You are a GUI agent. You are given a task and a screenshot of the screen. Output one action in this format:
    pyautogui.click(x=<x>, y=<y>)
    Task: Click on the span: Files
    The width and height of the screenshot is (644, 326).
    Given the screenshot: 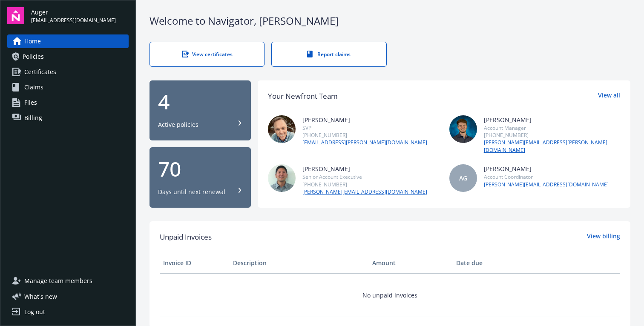 What is the action you would take?
    pyautogui.click(x=31, y=103)
    